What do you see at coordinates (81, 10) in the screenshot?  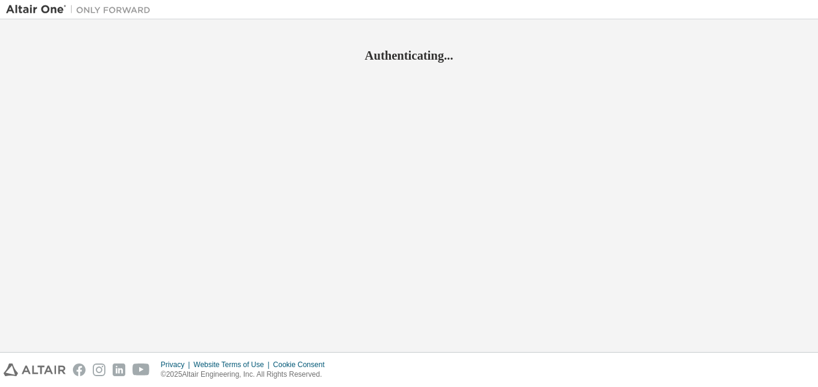 I see `img: Altair One` at bounding box center [81, 10].